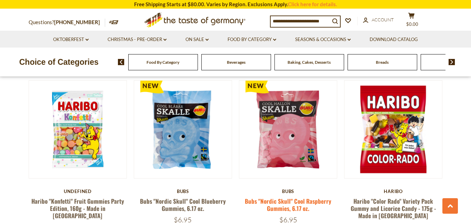 This screenshot has height=223, width=471. I want to click on span: Baking, Cakes, Desserts, so click(309, 62).